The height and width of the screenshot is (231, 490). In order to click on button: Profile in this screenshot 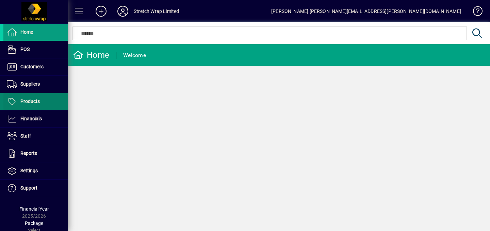, I will do `click(123, 11)`.